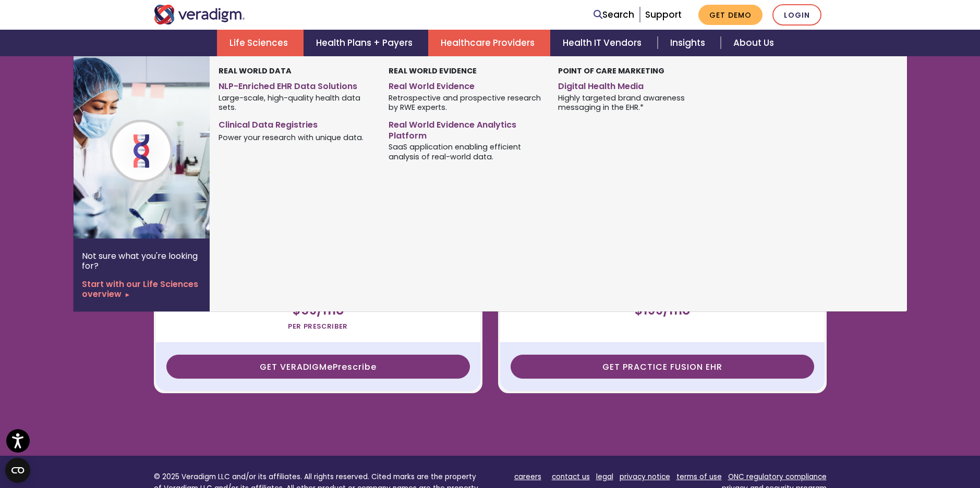 The width and height of the screenshot is (980, 488). I want to click on a: Health Plans + Payers, so click(366, 42).